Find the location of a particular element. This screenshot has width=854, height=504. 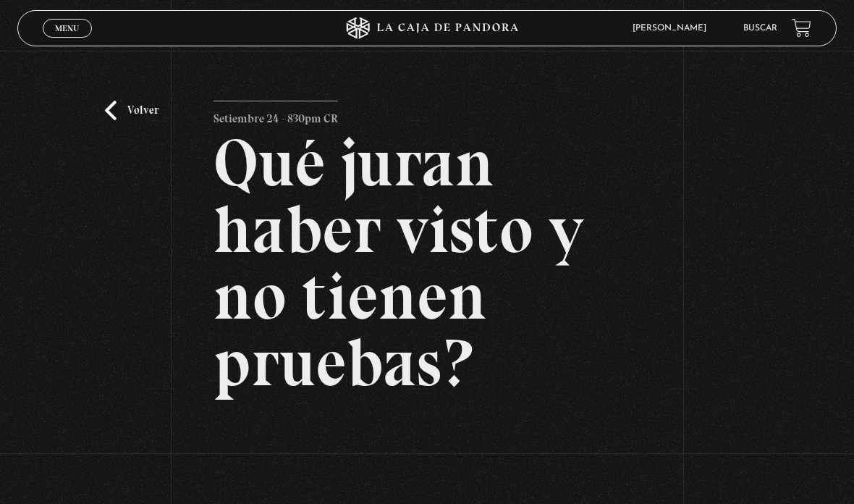

p: Setiembre 24 - 830pm CR is located at coordinates (276, 115).